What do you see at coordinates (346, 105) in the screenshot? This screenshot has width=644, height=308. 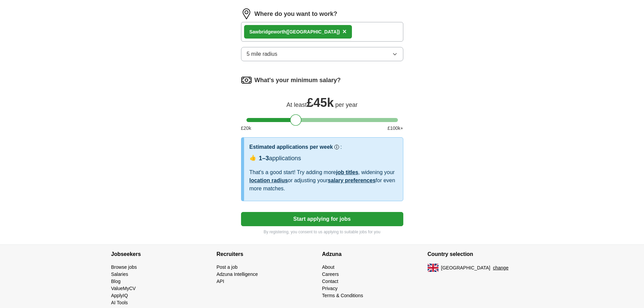 I see `span: per year` at bounding box center [346, 105].